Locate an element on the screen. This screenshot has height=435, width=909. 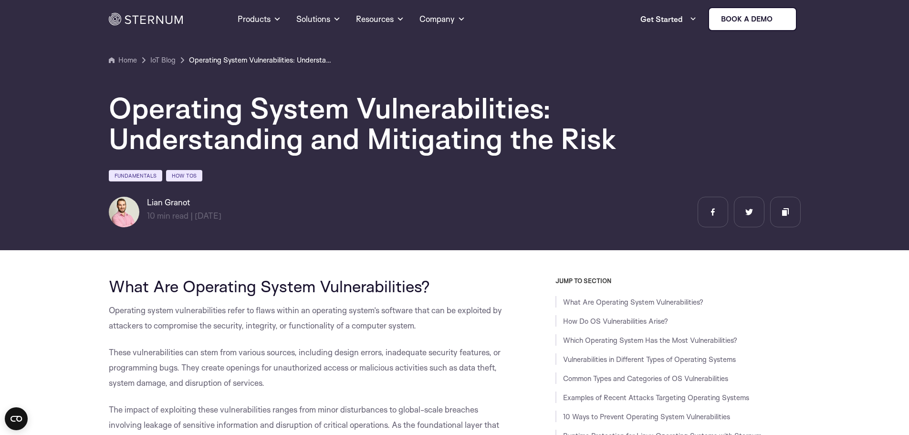
a: Book a demo is located at coordinates (752, 19).